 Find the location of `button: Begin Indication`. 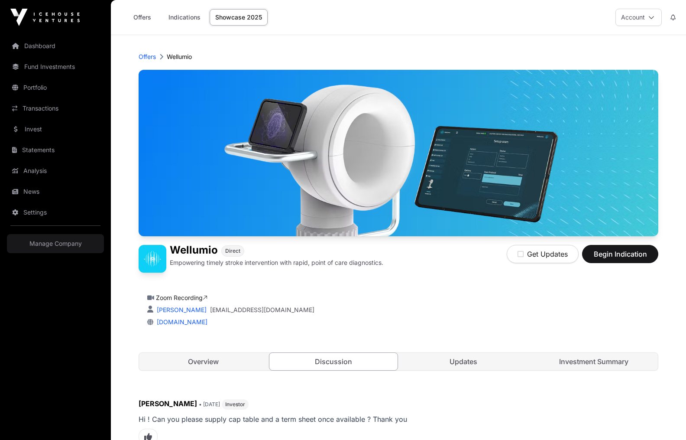

button: Begin Indication is located at coordinates (620, 254).